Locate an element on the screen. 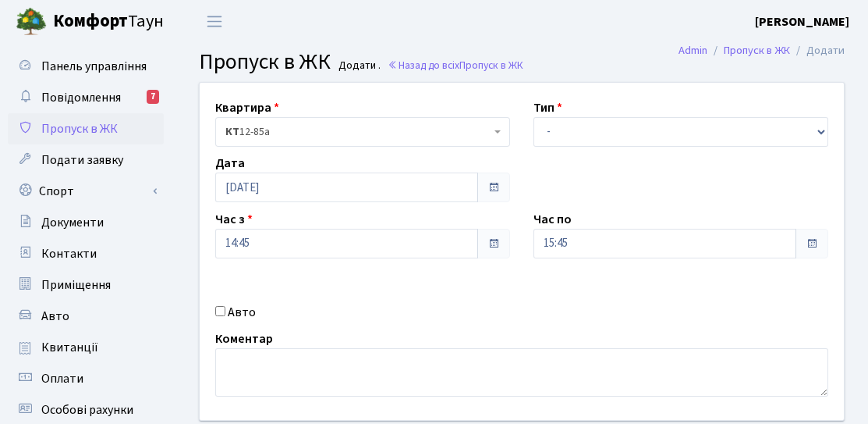  img: logo.png is located at coordinates (31, 21).